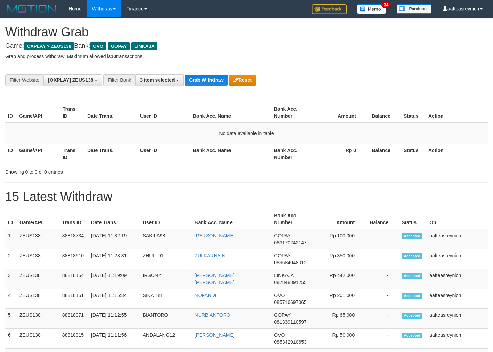 This screenshot has height=352, width=493. What do you see at coordinates (11, 338) in the screenshot?
I see `td: 6` at bounding box center [11, 338].